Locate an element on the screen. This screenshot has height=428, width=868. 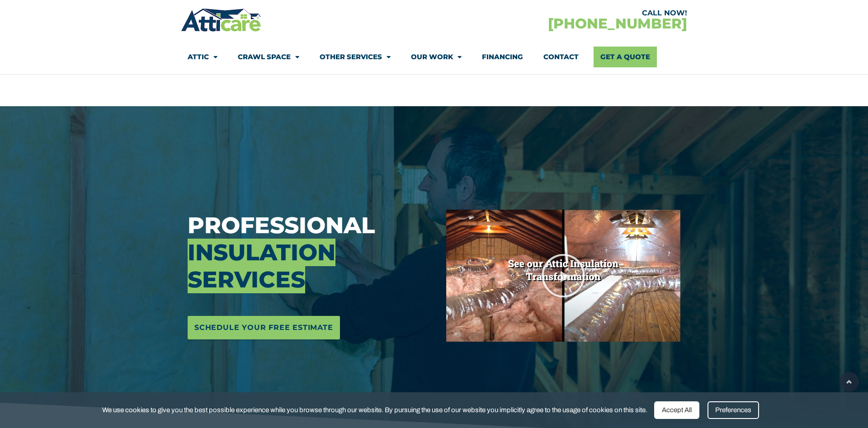
span: Schedule Your Free Estimate is located at coordinates (264, 328).